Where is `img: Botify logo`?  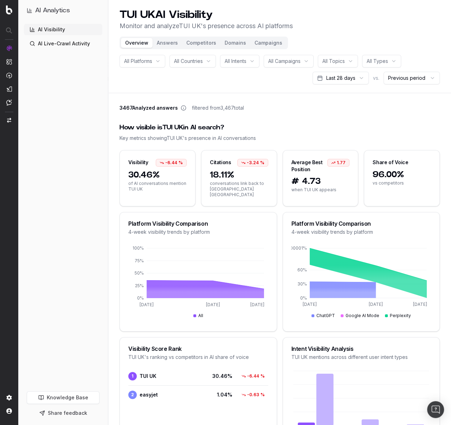
img: Botify logo is located at coordinates (9, 10).